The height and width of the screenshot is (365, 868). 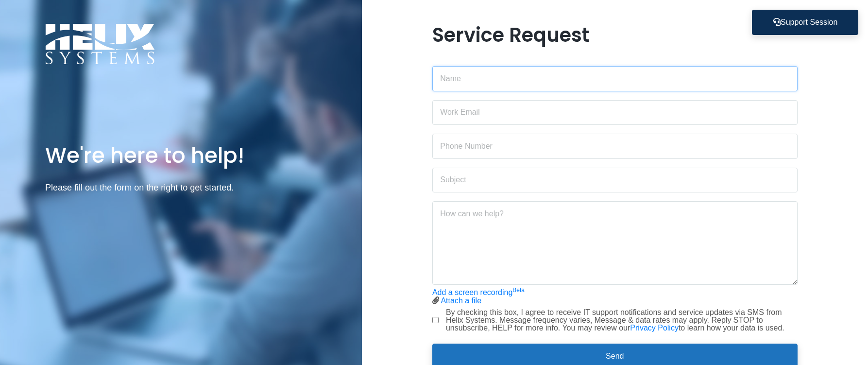 What do you see at coordinates (615, 147) in the screenshot?
I see `input: Phone Number` at bounding box center [615, 147].